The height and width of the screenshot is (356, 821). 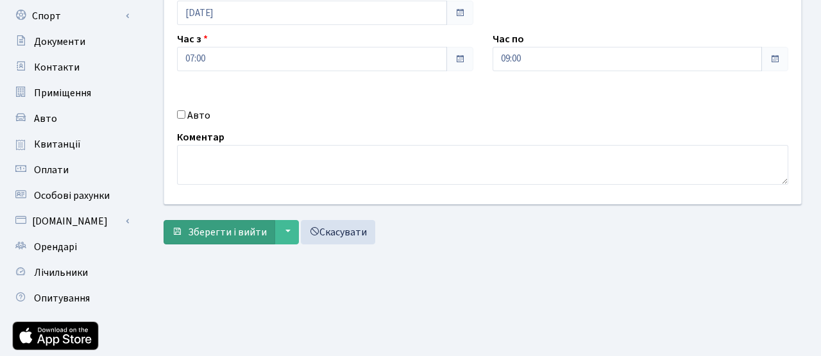 I want to click on label: Авто, so click(x=199, y=115).